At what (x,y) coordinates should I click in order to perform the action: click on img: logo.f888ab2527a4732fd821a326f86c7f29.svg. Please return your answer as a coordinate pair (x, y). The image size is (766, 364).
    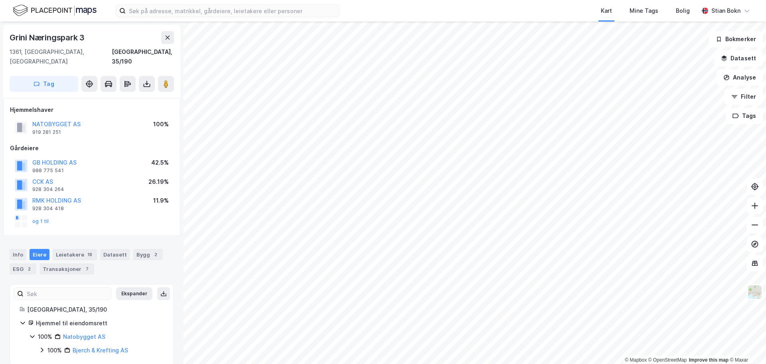
    Looking at the image, I should click on (55, 10).